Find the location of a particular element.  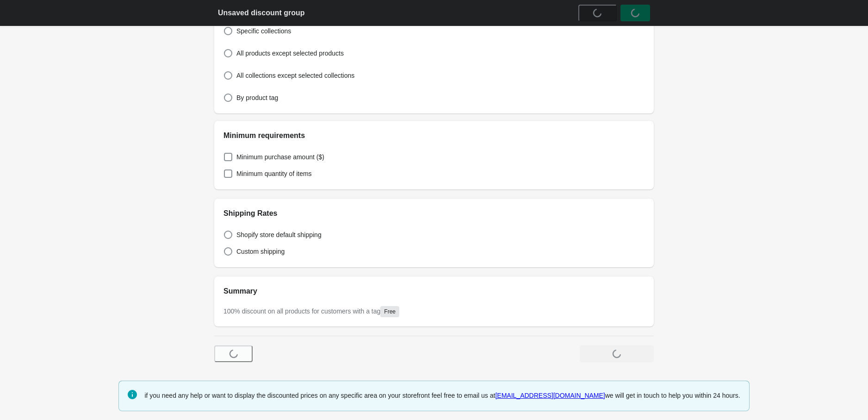

span: Free is located at coordinates (389, 312).